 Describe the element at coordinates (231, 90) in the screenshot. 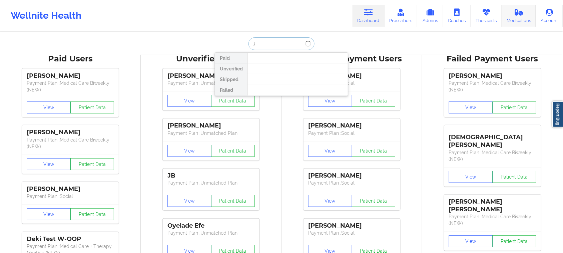

I see `div: Failed` at that location.